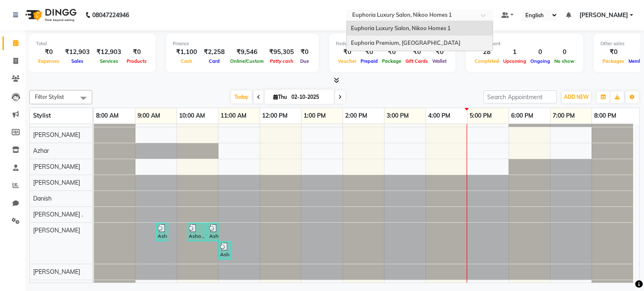  What do you see at coordinates (310, 97) in the screenshot?
I see `input: 2025-10-02` at bounding box center [310, 97].